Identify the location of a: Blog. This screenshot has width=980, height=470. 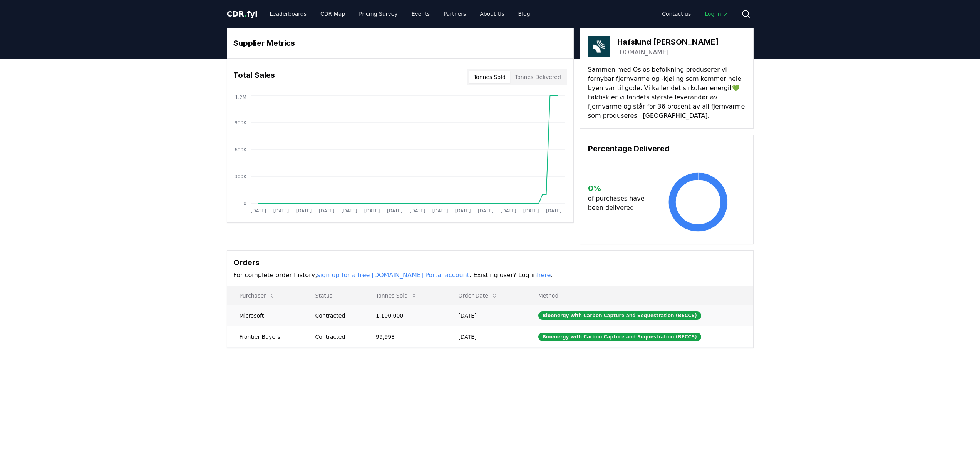
(524, 14).